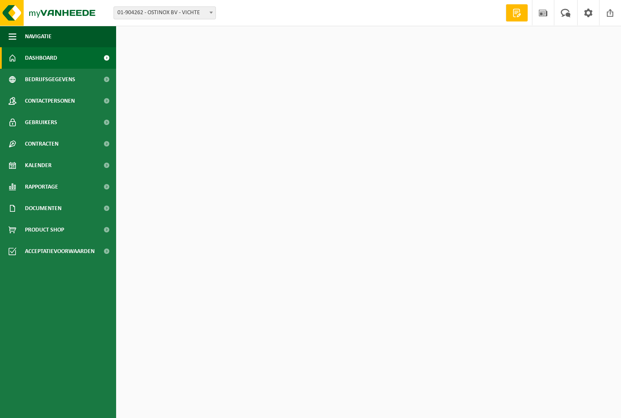 The width and height of the screenshot is (621, 418). What do you see at coordinates (43, 208) in the screenshot?
I see `span: Documenten` at bounding box center [43, 208].